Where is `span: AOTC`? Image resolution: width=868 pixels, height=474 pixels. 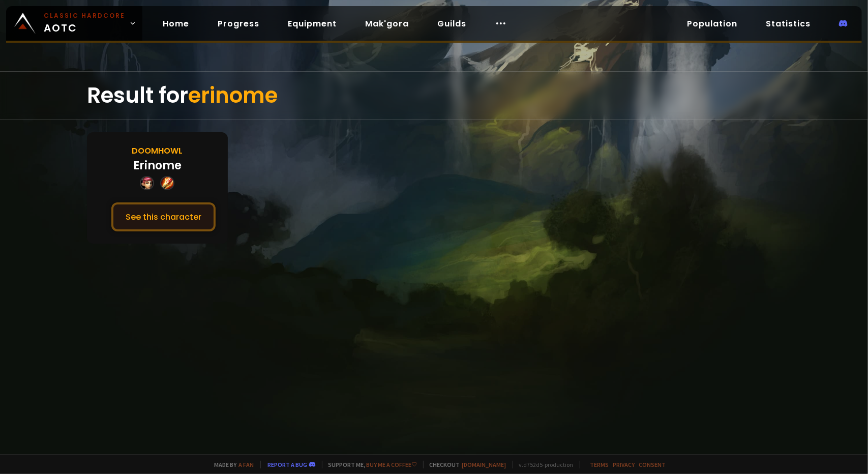
span: AOTC is located at coordinates (85, 24).